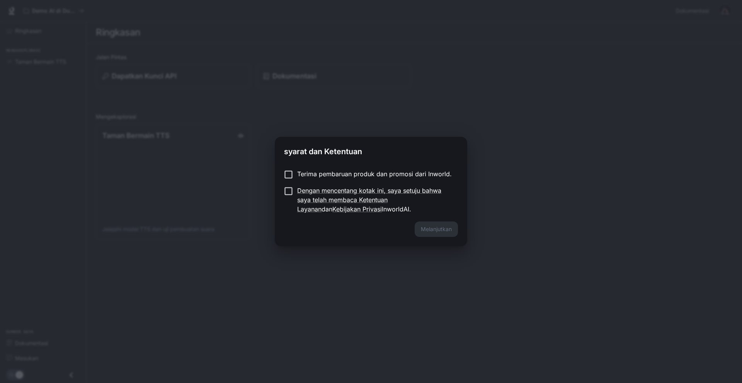 The height and width of the screenshot is (383, 742). I want to click on font: dan, so click(327, 209).